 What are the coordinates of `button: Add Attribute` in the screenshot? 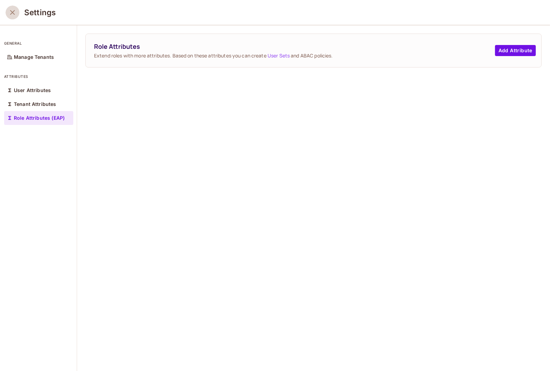 It's located at (516, 51).